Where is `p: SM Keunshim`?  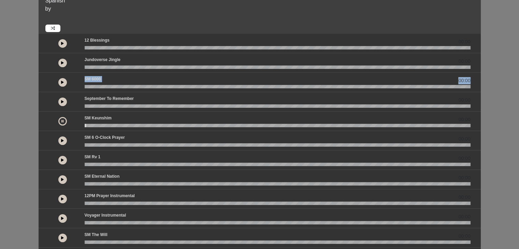 p: SM Keunshim is located at coordinates (98, 118).